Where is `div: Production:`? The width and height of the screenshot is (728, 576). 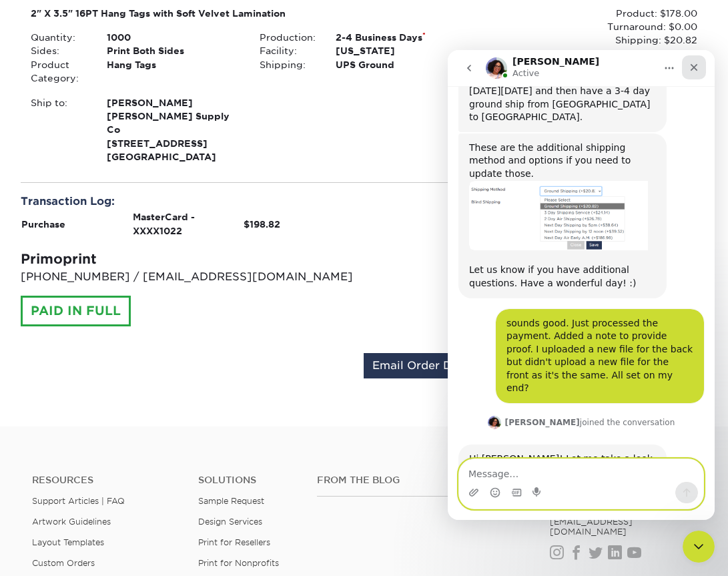
div: Production: is located at coordinates (288, 37).